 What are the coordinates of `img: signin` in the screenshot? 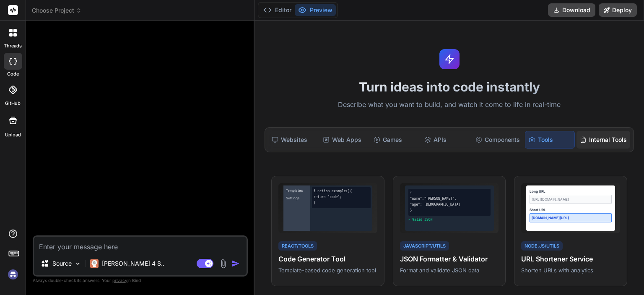 It's located at (13, 274).